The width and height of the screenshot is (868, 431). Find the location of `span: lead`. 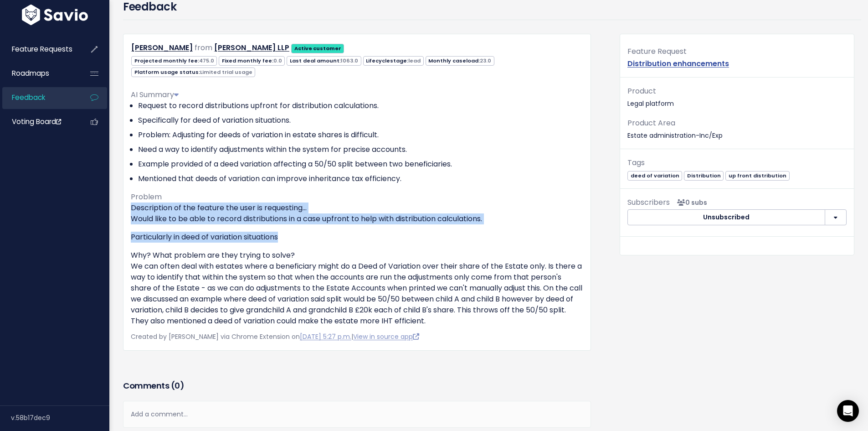

span: lead is located at coordinates (414, 61).